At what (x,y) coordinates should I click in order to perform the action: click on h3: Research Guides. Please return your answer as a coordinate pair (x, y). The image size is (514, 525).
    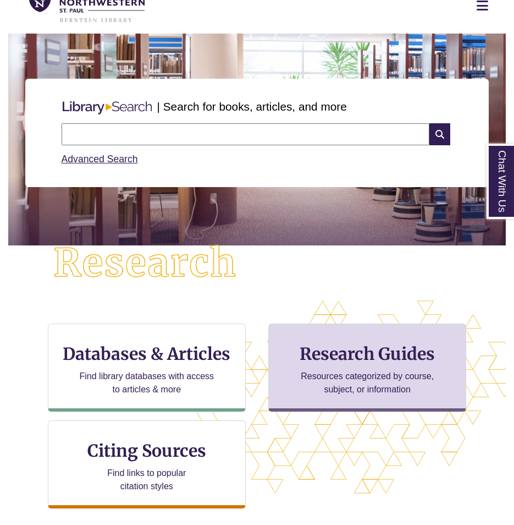
    Looking at the image, I should click on (367, 354).